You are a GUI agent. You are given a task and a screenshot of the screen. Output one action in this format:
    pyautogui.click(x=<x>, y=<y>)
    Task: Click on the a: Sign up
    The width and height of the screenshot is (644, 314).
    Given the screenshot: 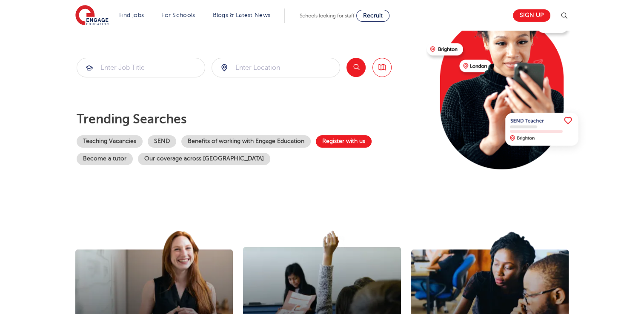 What is the action you would take?
    pyautogui.click(x=532, y=15)
    